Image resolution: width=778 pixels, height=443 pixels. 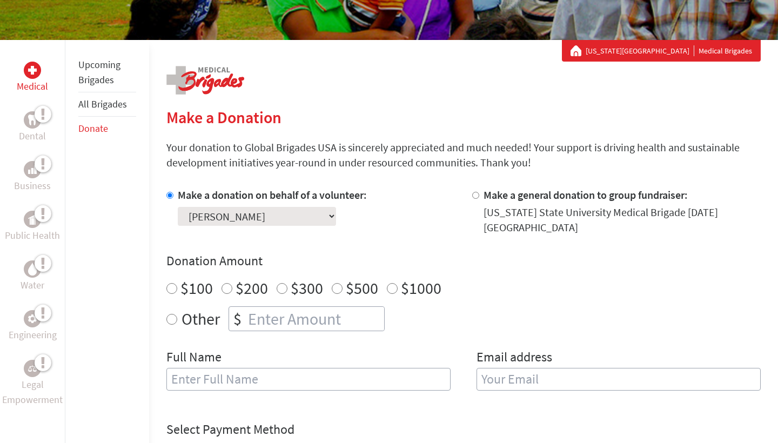 What do you see at coordinates (463, 429) in the screenshot?
I see `h4: Select Payment Method` at bounding box center [463, 429].